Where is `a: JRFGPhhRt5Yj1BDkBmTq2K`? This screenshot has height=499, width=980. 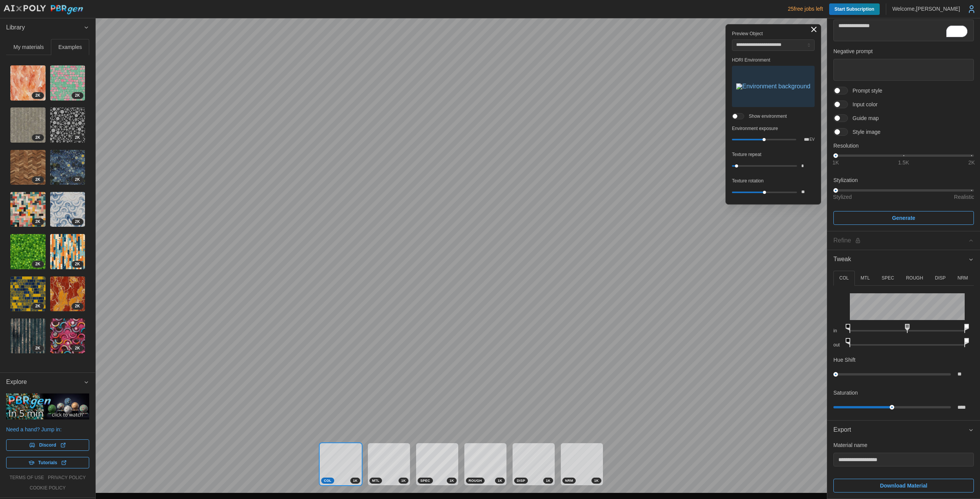
a: JRFGPhhRt5Yj1BDkBmTq2K is located at coordinates (28, 251).